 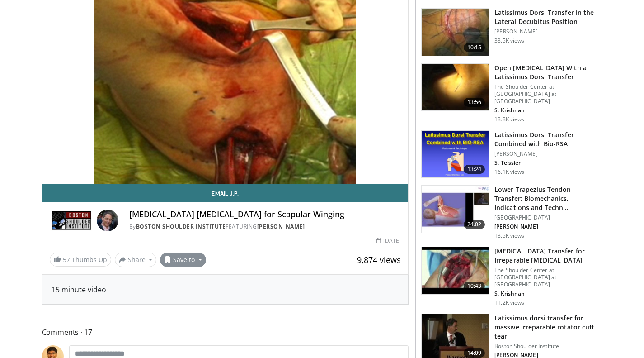 What do you see at coordinates (545, 198) in the screenshot?
I see `h3: Lower Trapezius Tendon Transfer: Biomechanics, Indications and Techn…` at bounding box center [545, 198].